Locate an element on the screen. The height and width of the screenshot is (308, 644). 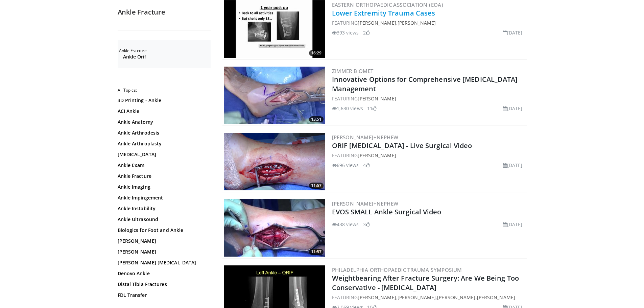
a: Biologics for Foot and Ankle is located at coordinates (163, 230).